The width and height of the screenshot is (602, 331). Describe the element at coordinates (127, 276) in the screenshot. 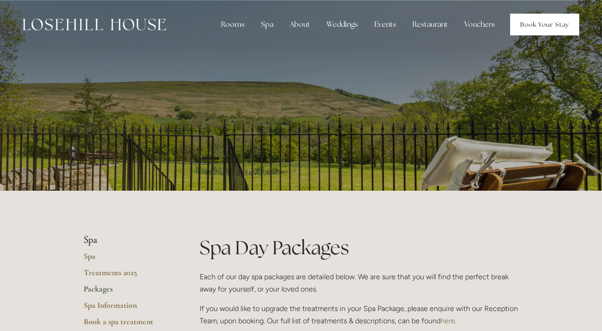

I see `a: Treatments 2025` at that location.